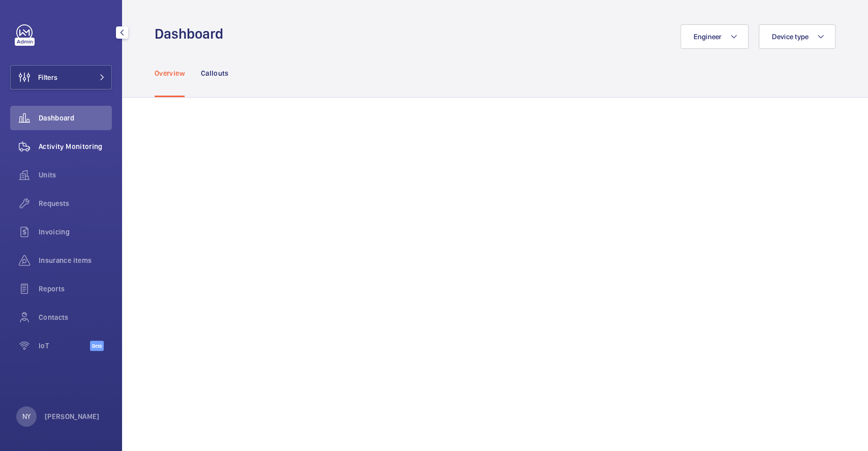 The height and width of the screenshot is (451, 868). What do you see at coordinates (75, 118) in the screenshot?
I see `span: Dashboard` at bounding box center [75, 118].